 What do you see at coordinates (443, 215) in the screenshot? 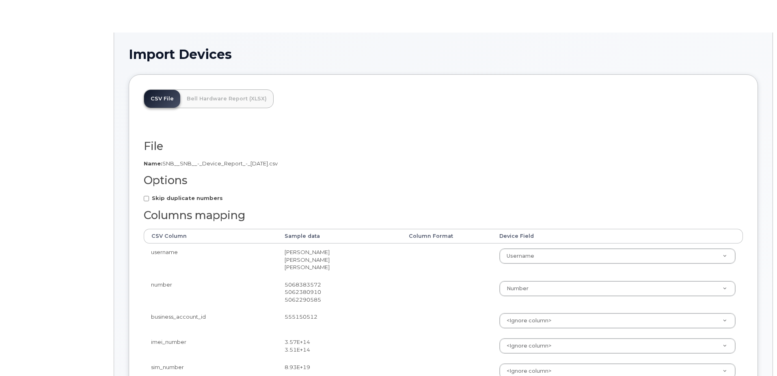
I see `h2: Columns mapping` at bounding box center [443, 215].